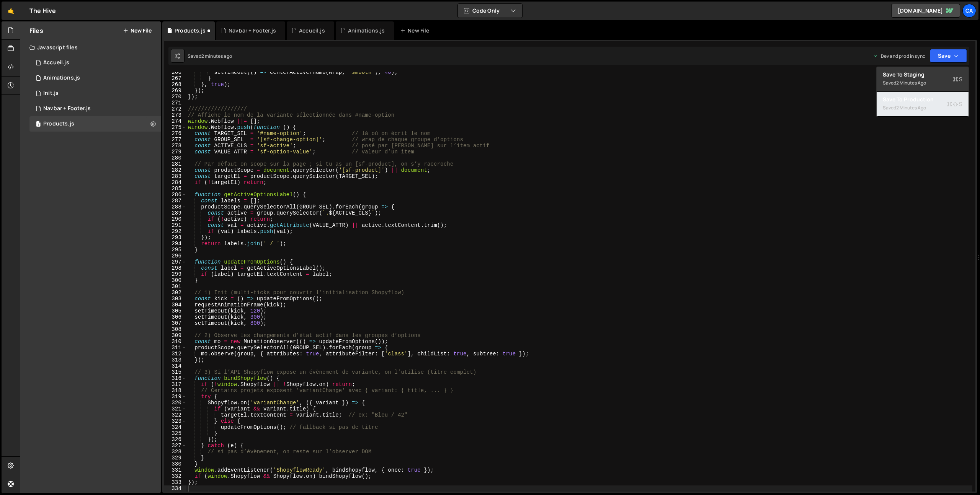 Image resolution: width=980 pixels, height=495 pixels. Describe the element at coordinates (175, 152) in the screenshot. I see `div: 279` at that location.